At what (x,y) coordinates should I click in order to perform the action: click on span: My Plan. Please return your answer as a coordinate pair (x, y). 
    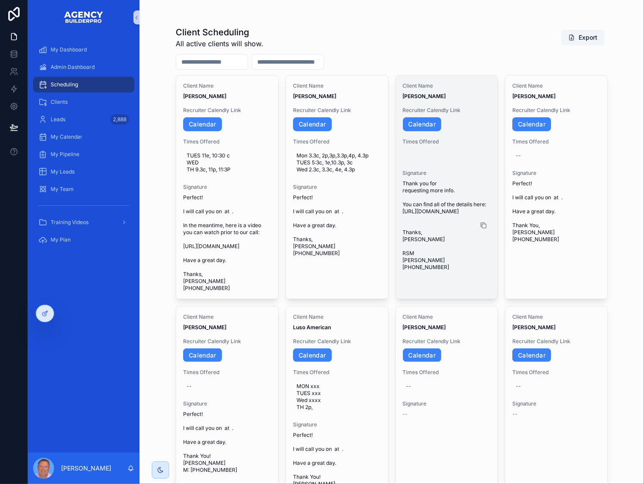
    Looking at the image, I should click on (61, 240).